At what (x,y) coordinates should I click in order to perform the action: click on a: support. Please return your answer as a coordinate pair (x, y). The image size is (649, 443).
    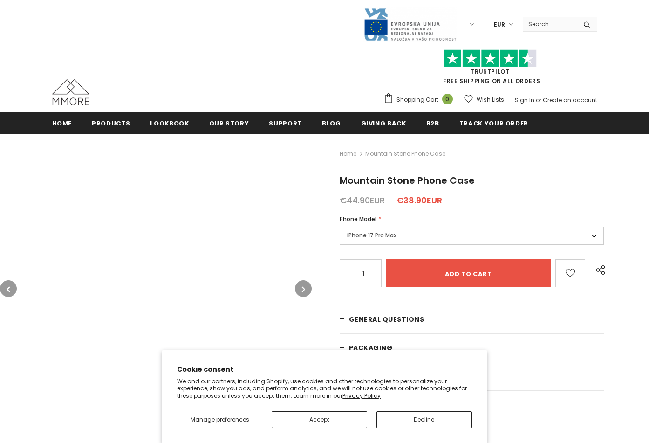
    Looking at the image, I should click on (285, 123).